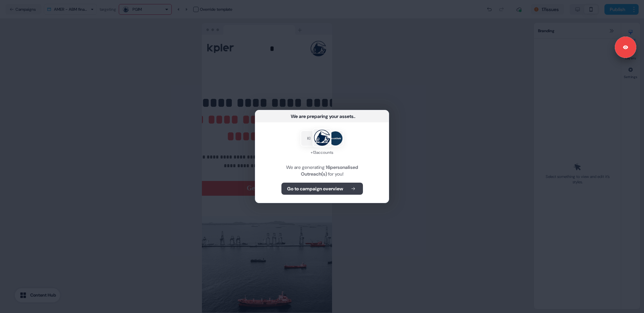 The image size is (644, 313). I want to click on b: 16 personalised Outreach(s), so click(330, 171).